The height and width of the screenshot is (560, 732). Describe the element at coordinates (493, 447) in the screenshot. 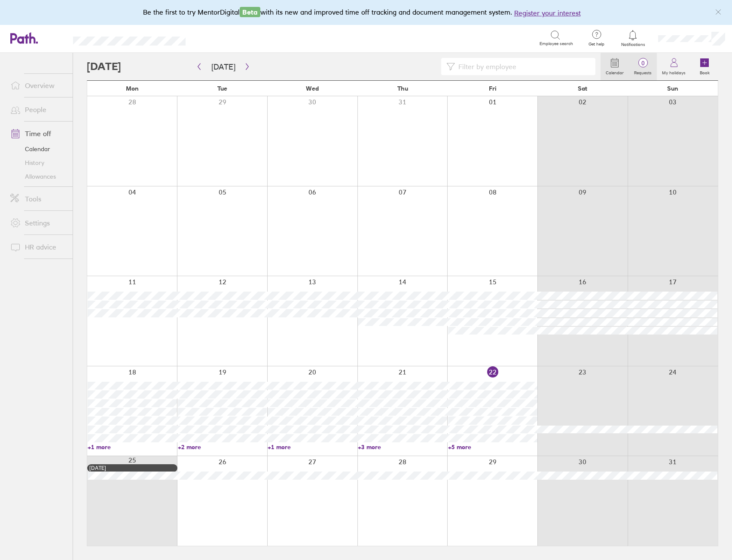

I see `a: +5 more` at that location.